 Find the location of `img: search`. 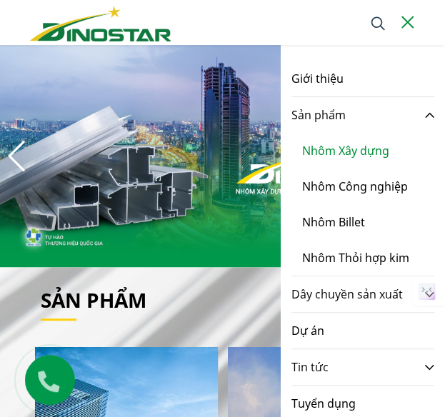

img: search is located at coordinates (378, 24).